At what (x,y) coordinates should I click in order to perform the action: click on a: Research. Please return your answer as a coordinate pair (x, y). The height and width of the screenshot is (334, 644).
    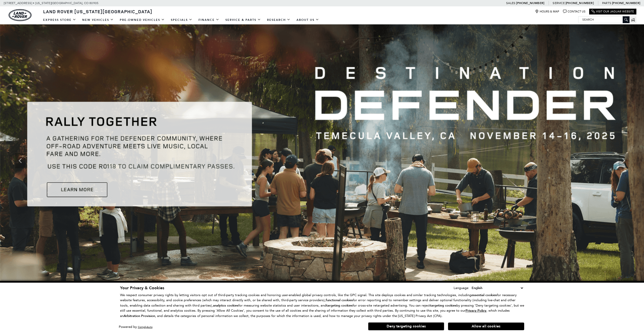
    Looking at the image, I should click on (278, 20).